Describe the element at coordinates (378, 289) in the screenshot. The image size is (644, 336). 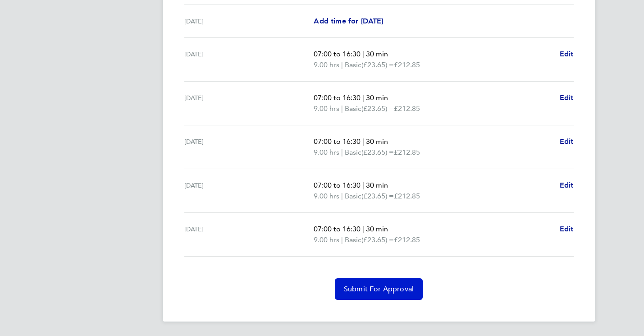
I see `span: Submit For Approval` at that location.